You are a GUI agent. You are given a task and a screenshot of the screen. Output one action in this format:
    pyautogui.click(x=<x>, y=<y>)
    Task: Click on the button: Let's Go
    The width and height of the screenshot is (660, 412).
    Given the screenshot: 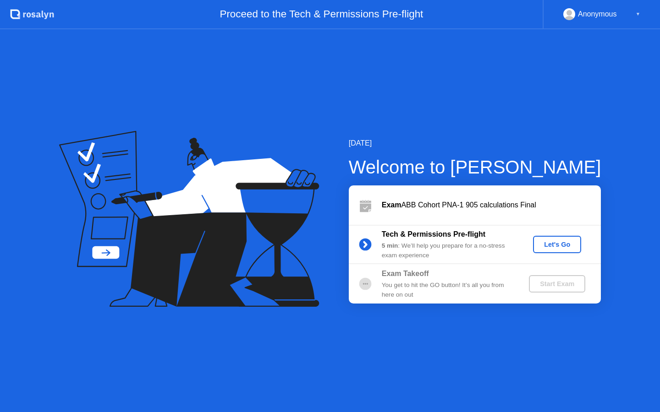 What is the action you would take?
    pyautogui.click(x=557, y=245)
    